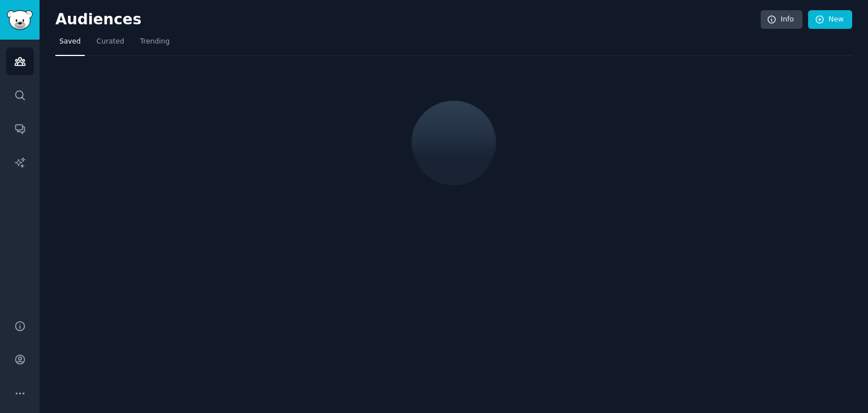  I want to click on a: Trending, so click(155, 44).